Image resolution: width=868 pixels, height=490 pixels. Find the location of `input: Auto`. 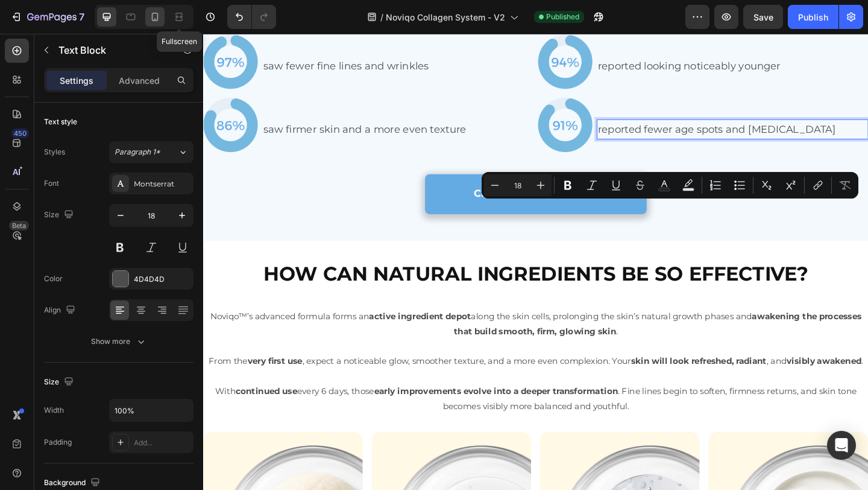

input: Auto is located at coordinates (152, 410).